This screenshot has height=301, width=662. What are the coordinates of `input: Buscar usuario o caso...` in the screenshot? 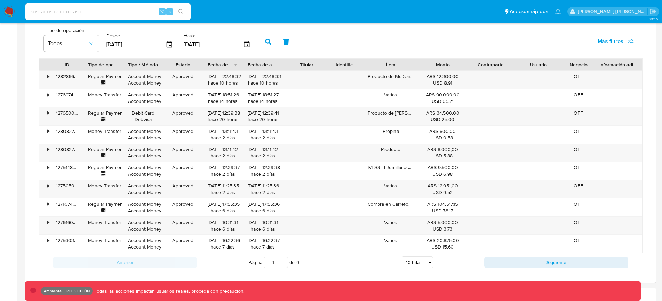 It's located at (108, 12).